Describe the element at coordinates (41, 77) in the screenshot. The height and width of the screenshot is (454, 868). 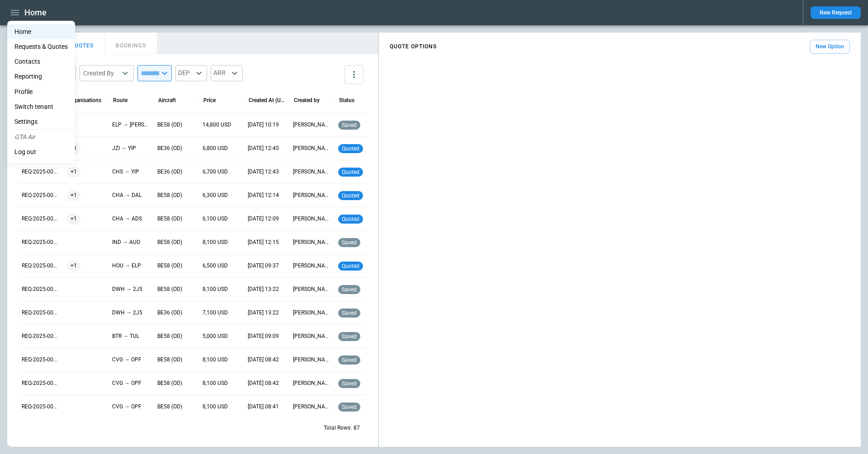
I see `li: Reporting` at that location.